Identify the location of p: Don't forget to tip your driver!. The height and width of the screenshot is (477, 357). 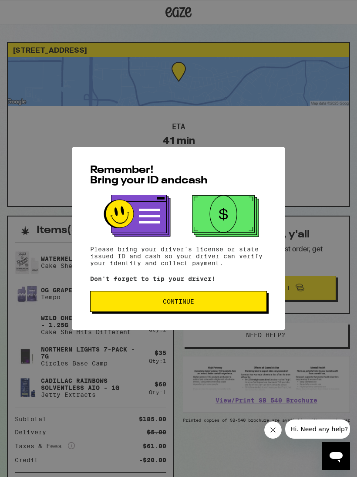
(178, 279).